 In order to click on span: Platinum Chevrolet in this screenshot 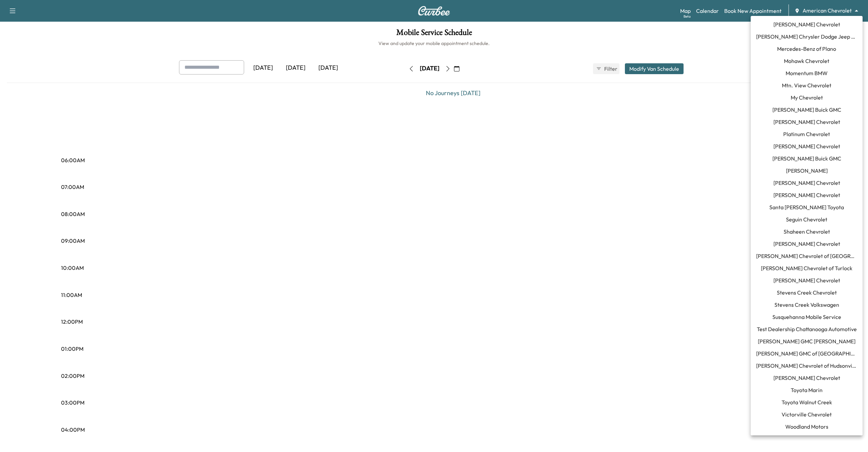, I will do `click(807, 134)`.